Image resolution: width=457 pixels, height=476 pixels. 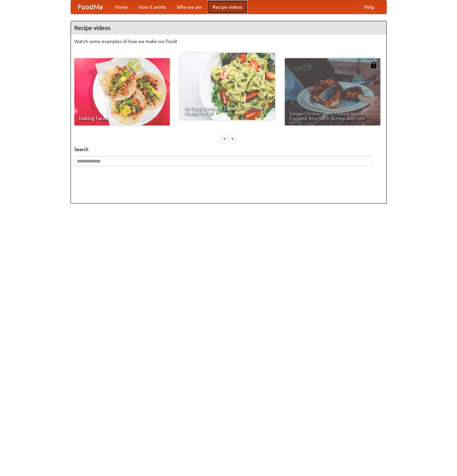 What do you see at coordinates (229, 149) in the screenshot?
I see `h5: Search` at bounding box center [229, 149].